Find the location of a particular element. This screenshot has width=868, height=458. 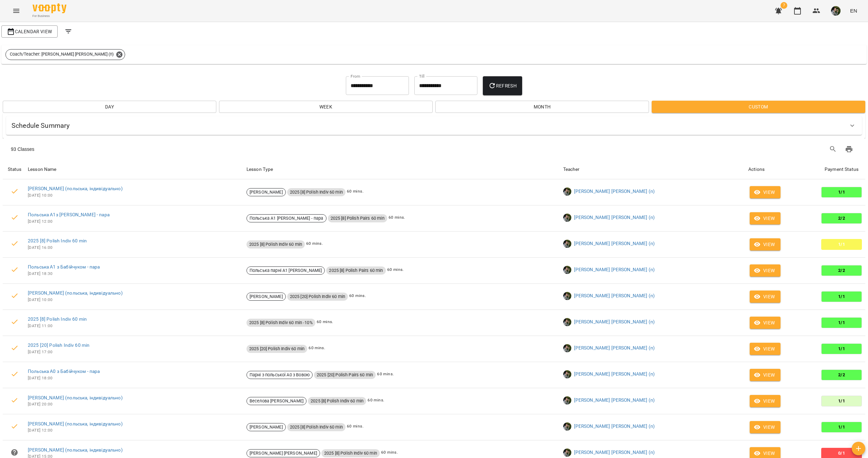

button: Add lesson is located at coordinates (858, 448).